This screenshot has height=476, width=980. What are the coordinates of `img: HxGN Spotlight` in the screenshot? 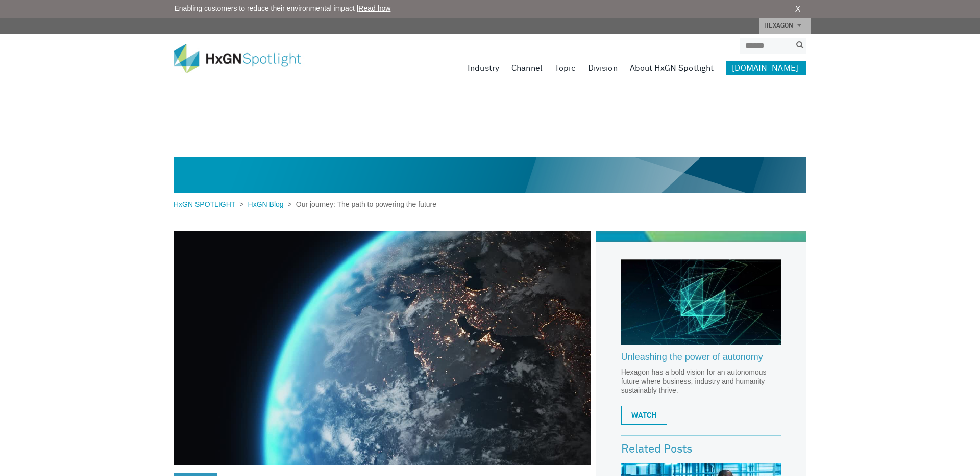 It's located at (245, 59).